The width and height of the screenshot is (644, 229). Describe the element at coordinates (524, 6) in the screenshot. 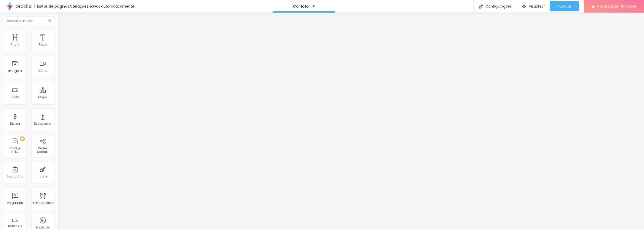

I see `img: view-1.svg` at that location.